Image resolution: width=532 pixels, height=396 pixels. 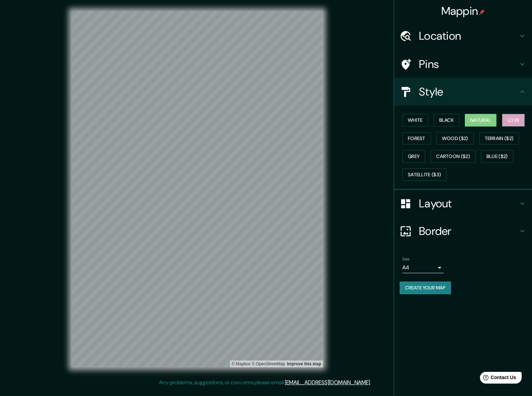 I want to click on button: Natural, so click(x=481, y=120).